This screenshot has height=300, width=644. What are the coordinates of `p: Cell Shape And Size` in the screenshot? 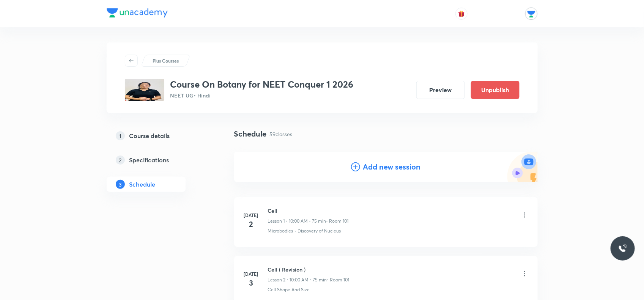 It's located at (288, 290).